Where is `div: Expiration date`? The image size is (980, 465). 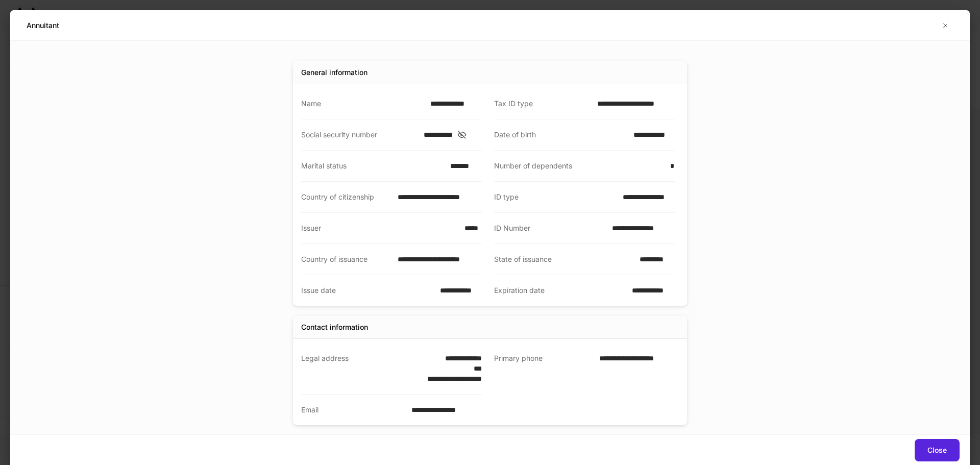
div: Expiration date is located at coordinates (560, 291).